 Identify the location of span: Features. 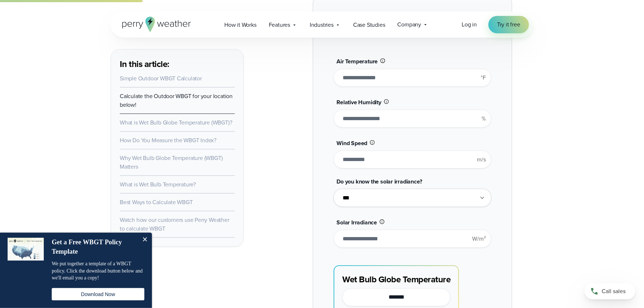
(279, 25).